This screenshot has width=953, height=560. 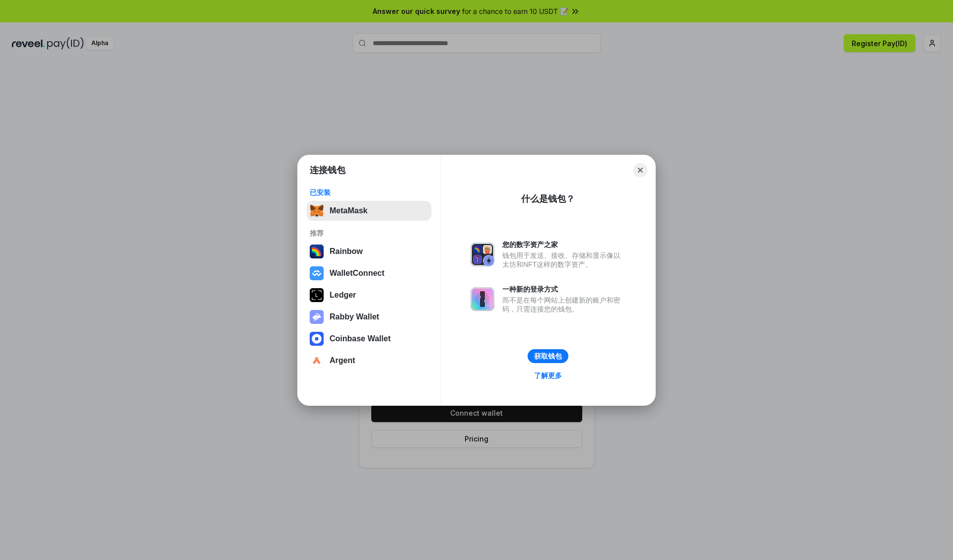 I want to click on div: Coinbase Wallet, so click(x=360, y=339).